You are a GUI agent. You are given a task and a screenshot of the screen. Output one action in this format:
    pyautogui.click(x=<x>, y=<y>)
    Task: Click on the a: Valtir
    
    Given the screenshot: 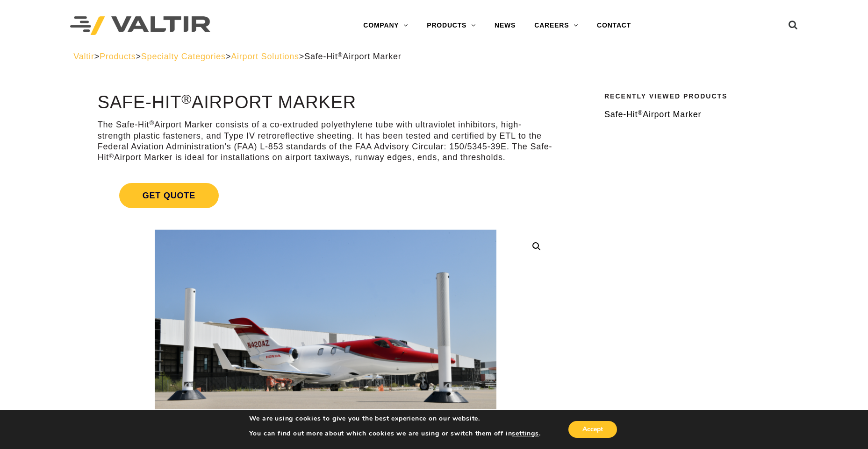 What is the action you would take?
    pyautogui.click(x=84, y=57)
    